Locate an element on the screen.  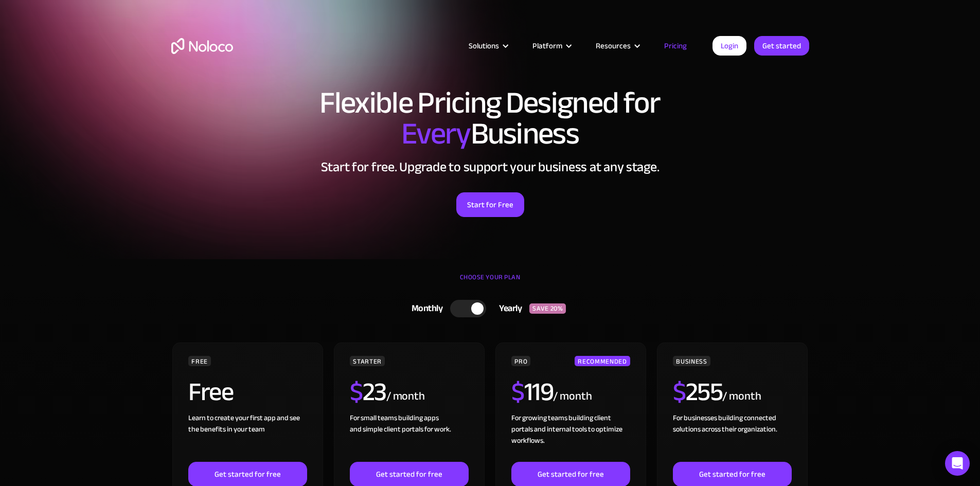
a: Start for Free is located at coordinates (490, 205).